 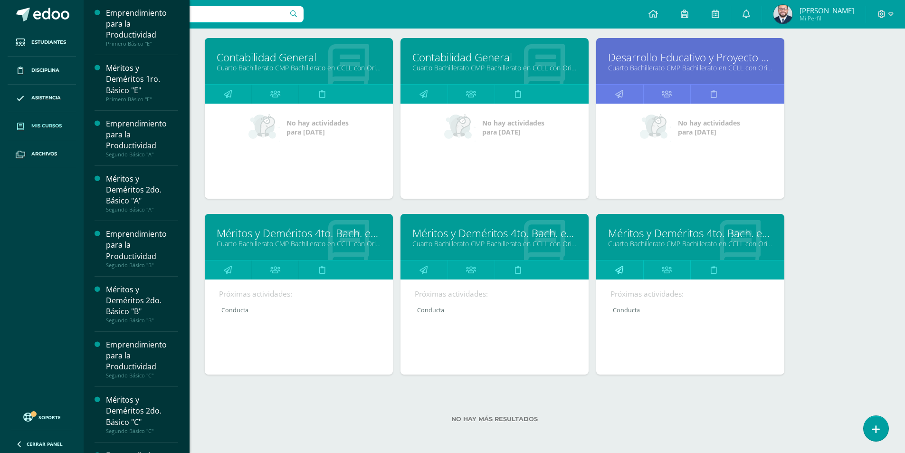 I want to click on div: Méritos y Deméritos 2do. Básico "B", so click(x=142, y=300).